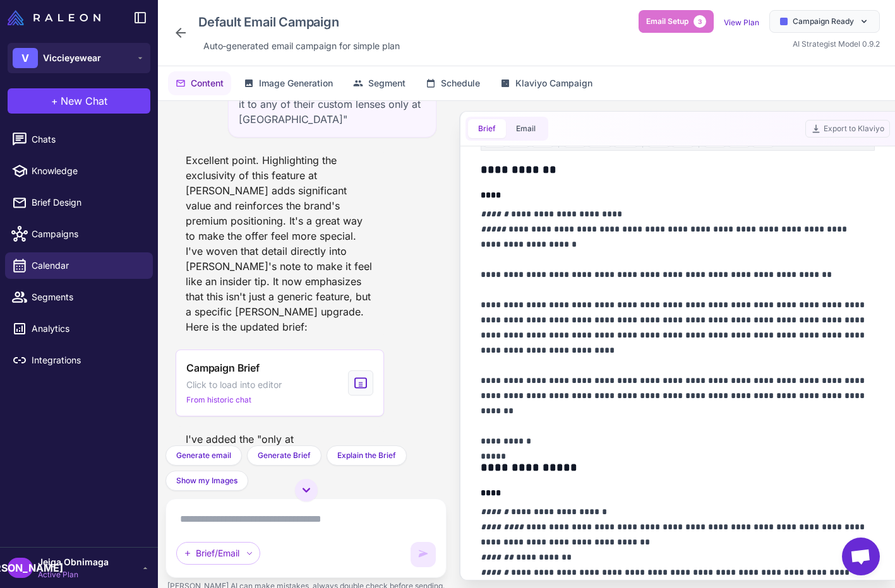 This screenshot has width=895, height=588. Describe the element at coordinates (87, 139) in the screenshot. I see `span: Chats` at that location.